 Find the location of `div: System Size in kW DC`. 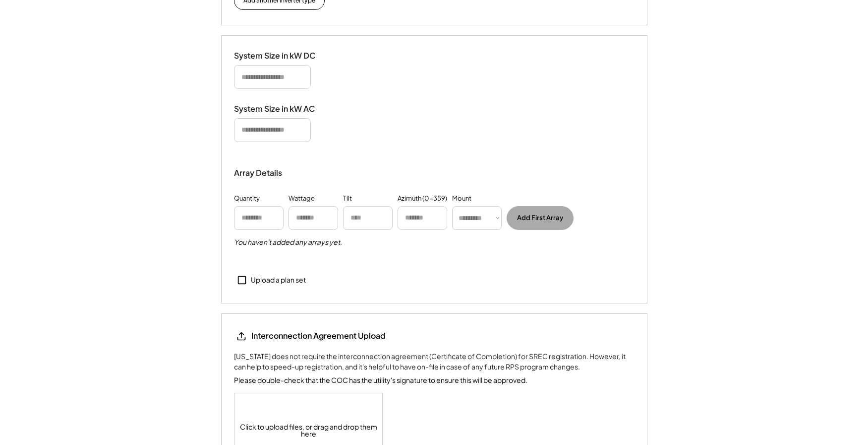

div: System Size in kW DC is located at coordinates (283, 56).